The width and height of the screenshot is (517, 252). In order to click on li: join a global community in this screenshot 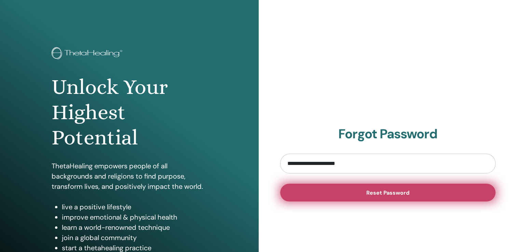, I will do `click(134, 238)`.